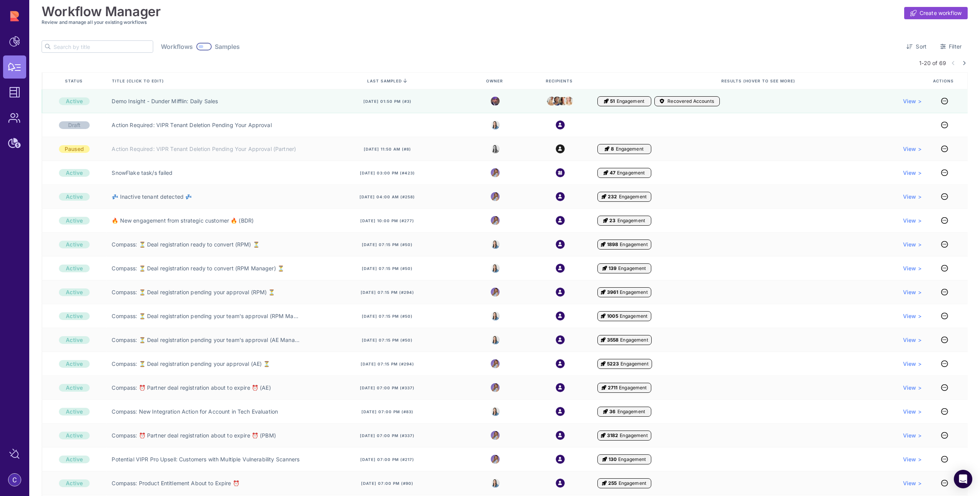 This screenshot has height=496, width=980. I want to click on a: Compass: ⏳ Deal registration pending your team's approval (RPM Manager) ⏳, so click(206, 316).